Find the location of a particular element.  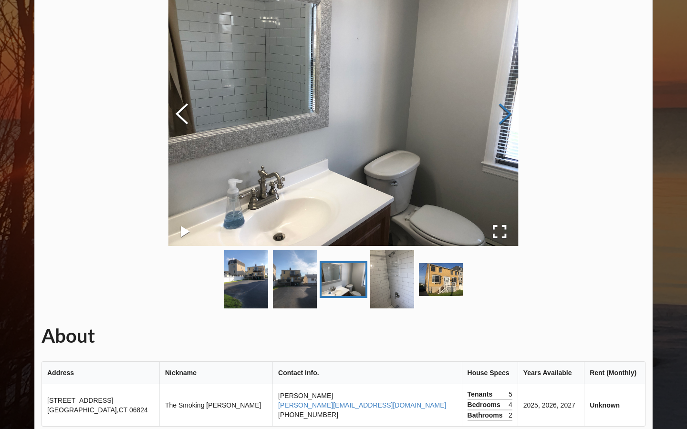

button: Previous Slide is located at coordinates (182, 115).